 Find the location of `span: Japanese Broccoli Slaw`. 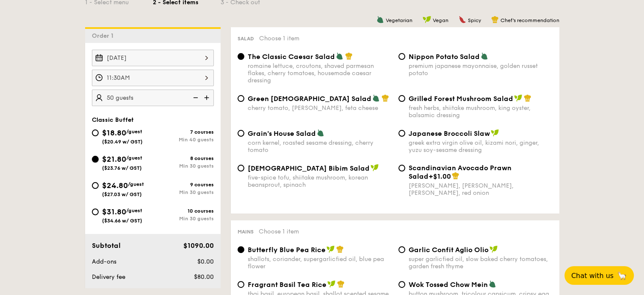

span: Japanese Broccoli Slaw is located at coordinates (449, 134).